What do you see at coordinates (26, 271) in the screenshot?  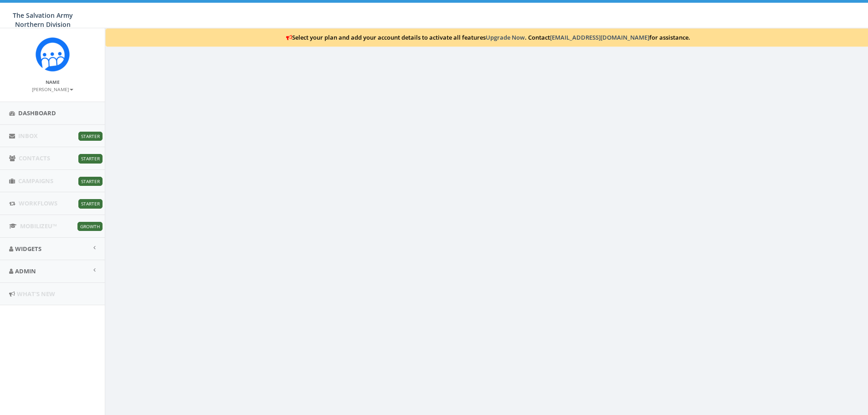 I see `span: Admin` at bounding box center [26, 271].